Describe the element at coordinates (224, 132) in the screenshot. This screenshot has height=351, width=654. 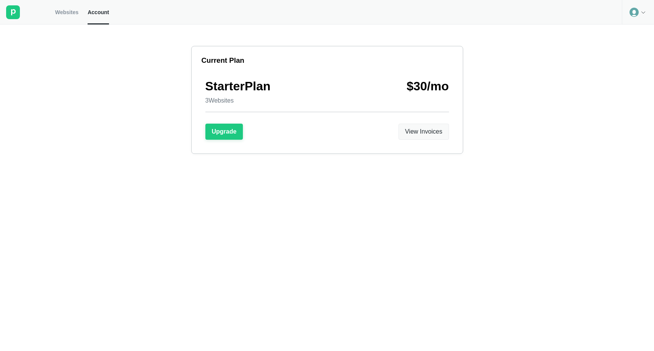
I see `div: Upgrade` at that location.